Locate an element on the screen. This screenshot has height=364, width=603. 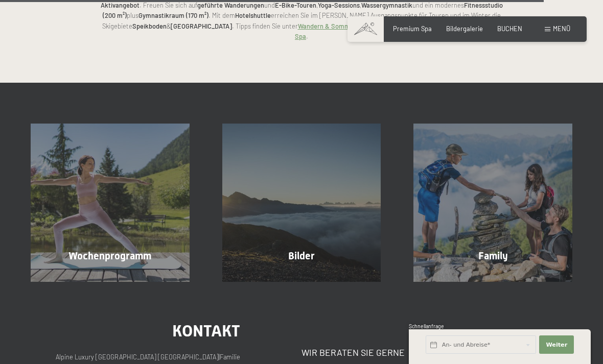
strong: geführte Wanderungen is located at coordinates (230, 5).